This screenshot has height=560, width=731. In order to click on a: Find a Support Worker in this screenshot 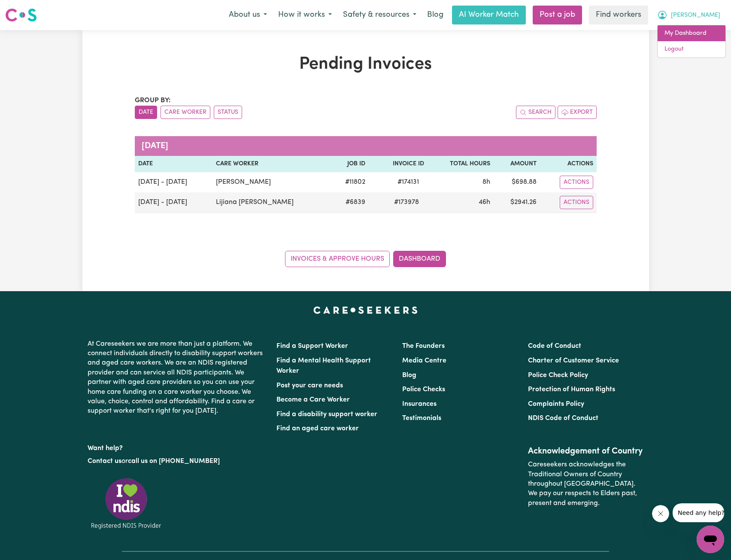, I will do `click(312, 346)`.